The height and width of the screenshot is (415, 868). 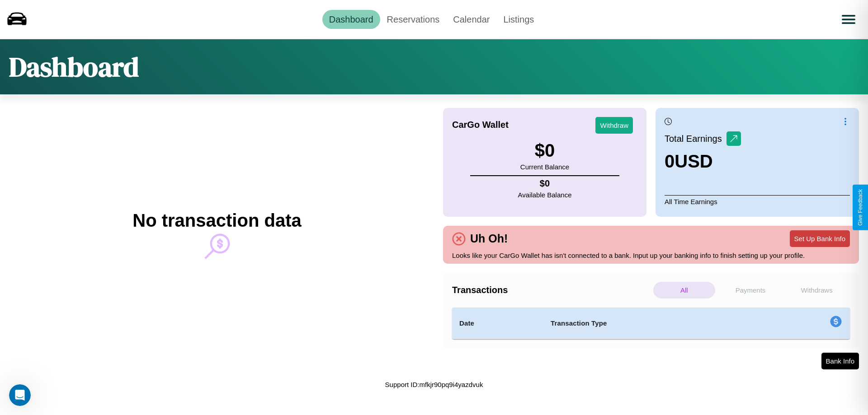 What do you see at coordinates (653, 324) in the screenshot?
I see `h4: Transaction Type` at bounding box center [653, 324].